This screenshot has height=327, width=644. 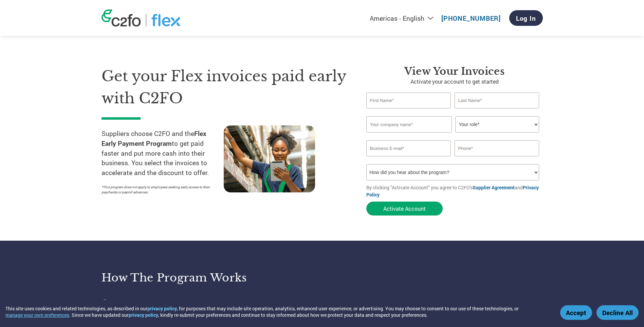 I want to click on input: Phone*, so click(x=497, y=148).